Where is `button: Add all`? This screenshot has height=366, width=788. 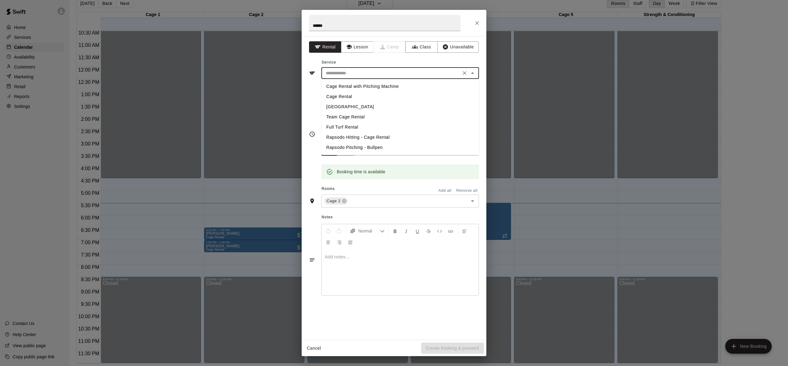
button: Add all is located at coordinates (445, 190).